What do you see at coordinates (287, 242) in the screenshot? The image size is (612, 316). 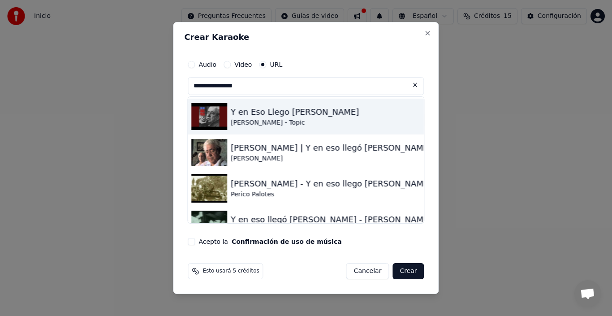 I see `button: Acepto la` at bounding box center [287, 242].